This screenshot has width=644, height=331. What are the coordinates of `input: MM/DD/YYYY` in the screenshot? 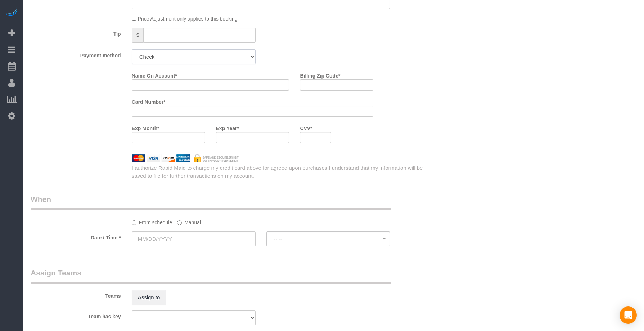 It's located at (194, 239).